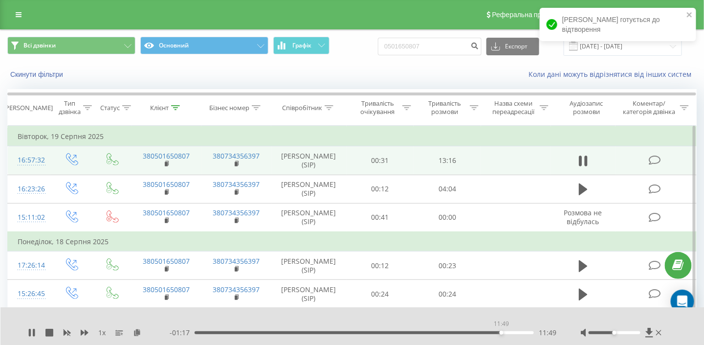  Describe the element at coordinates (69, 108) in the screenshot. I see `div: Тип дзвінка` at that location.